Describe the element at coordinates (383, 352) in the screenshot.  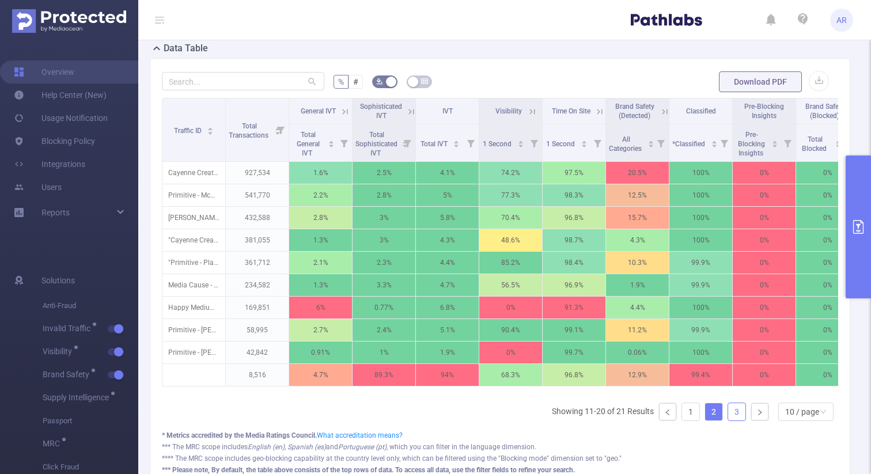
I see `p: 1%` at that location.